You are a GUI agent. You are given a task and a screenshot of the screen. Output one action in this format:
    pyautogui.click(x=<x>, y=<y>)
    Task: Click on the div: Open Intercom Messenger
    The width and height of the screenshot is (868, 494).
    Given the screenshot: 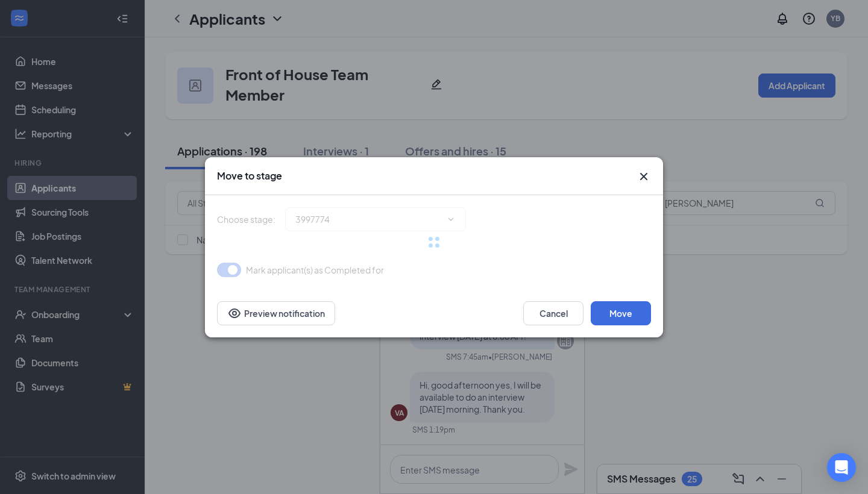 What is the action you would take?
    pyautogui.click(x=842, y=468)
    